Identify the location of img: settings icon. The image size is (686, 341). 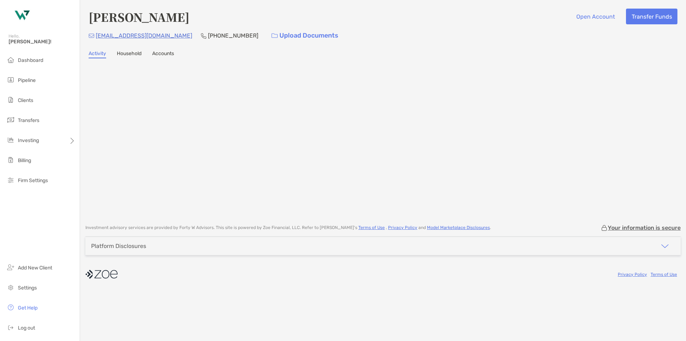
(11, 287).